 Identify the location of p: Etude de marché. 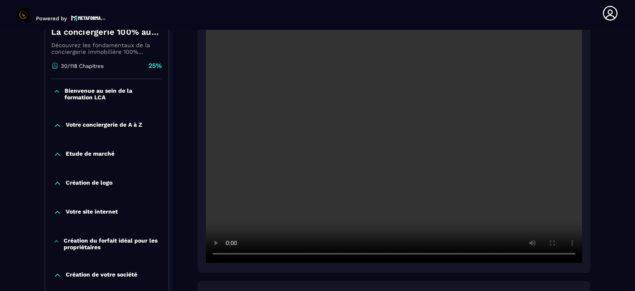
(90, 154).